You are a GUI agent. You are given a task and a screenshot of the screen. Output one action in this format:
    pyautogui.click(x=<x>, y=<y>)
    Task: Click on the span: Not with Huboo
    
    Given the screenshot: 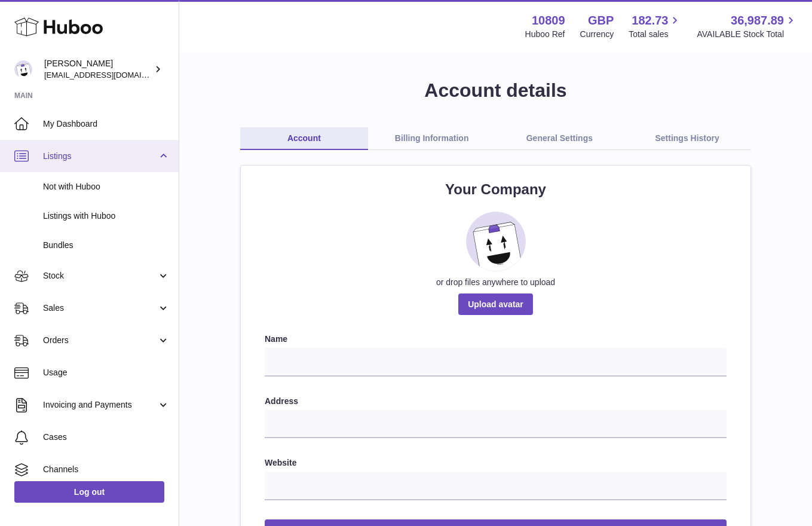 What is the action you would take?
    pyautogui.click(x=106, y=186)
    